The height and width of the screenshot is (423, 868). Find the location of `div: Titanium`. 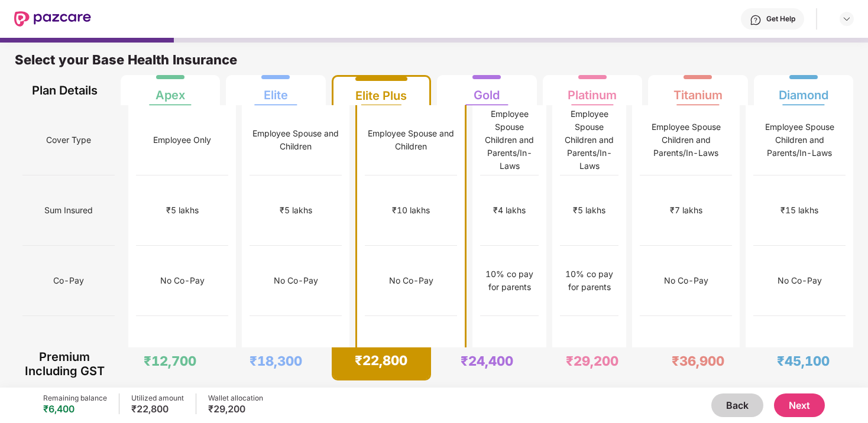

div: Titanium is located at coordinates (698, 90).